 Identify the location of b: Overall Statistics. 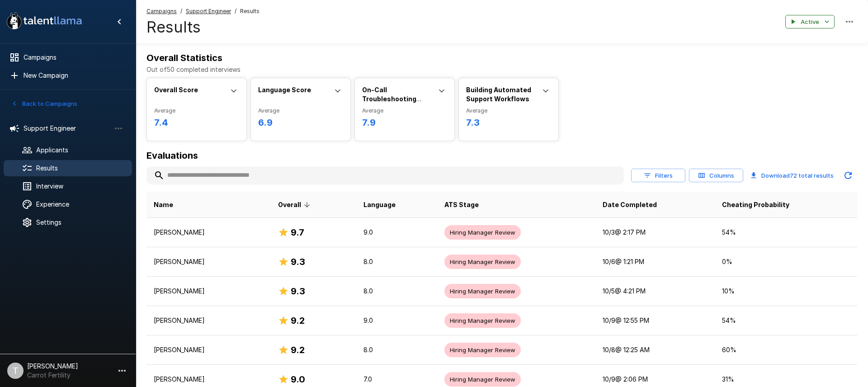
(185, 58).